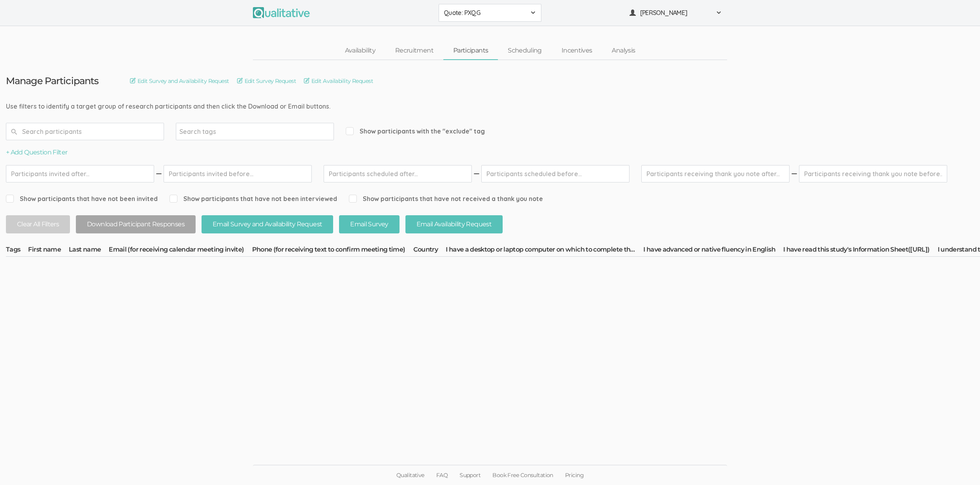 The width and height of the screenshot is (980, 485). Describe the element at coordinates (181, 251) in the screenshot. I see `th: Email (for receiving calendar meeting invite)` at that location.